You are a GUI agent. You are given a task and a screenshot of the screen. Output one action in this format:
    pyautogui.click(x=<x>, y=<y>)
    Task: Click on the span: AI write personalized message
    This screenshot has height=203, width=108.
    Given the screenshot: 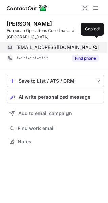 What is the action you would take?
    pyautogui.click(x=55, y=97)
    